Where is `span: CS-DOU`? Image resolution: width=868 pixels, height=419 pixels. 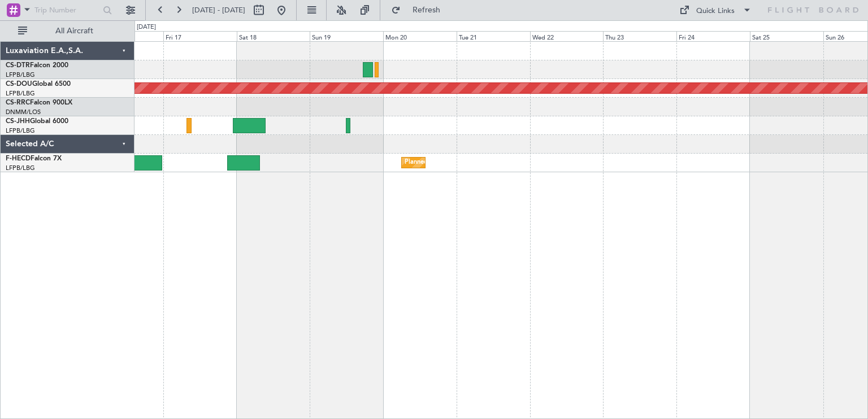
span: CS-DOU is located at coordinates (19, 84).